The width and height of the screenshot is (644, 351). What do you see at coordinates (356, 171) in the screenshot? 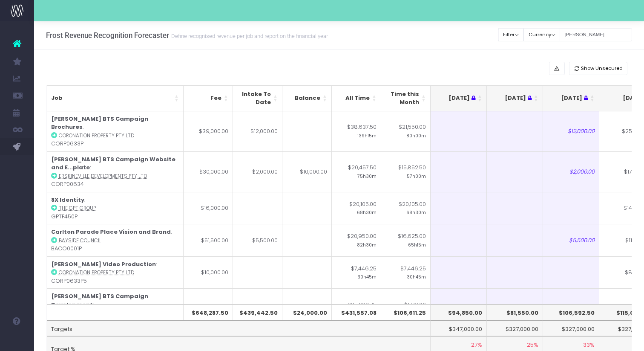
I see `td: $20,457.50` at bounding box center [356, 171].